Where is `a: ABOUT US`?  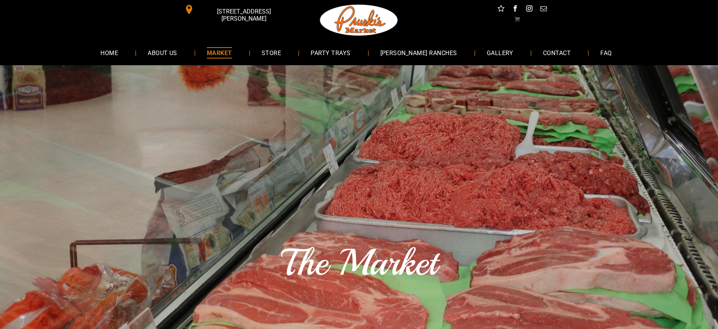
a: ABOUT US is located at coordinates (162, 52).